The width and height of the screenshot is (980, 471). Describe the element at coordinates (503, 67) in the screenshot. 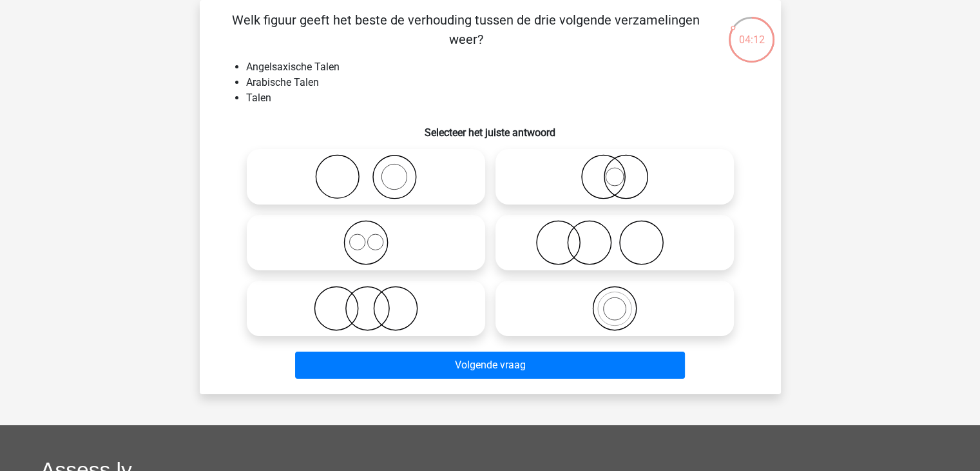

I see `li: Angelsaxische Talen` at that location.